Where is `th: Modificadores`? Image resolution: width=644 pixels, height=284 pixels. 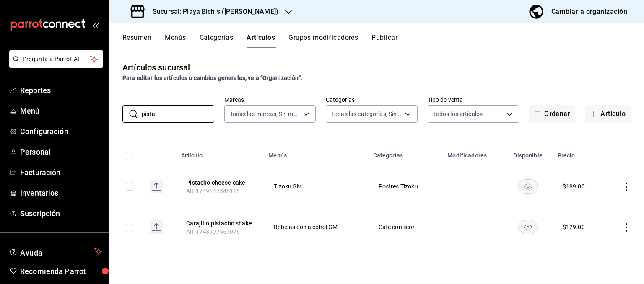 th: Modificadores is located at coordinates (472, 153).